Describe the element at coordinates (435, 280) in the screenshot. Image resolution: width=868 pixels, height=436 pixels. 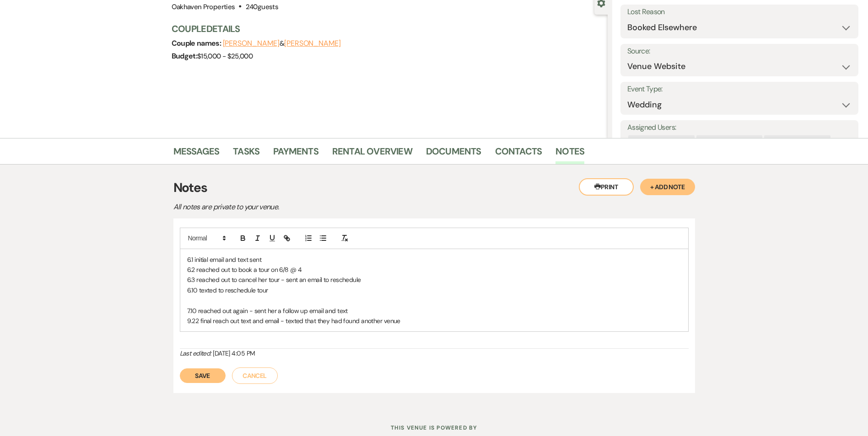
I see `p: 6.3 reached out to cancel her tour - sent an email to reschedule` at that location.